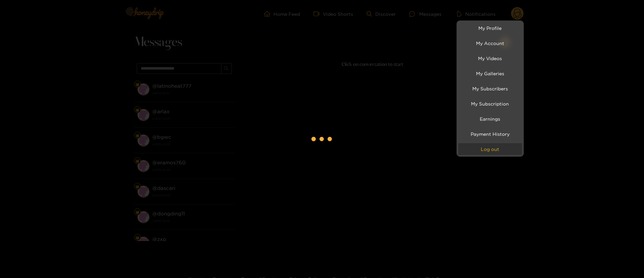  I want to click on button: Log out, so click(490, 149).